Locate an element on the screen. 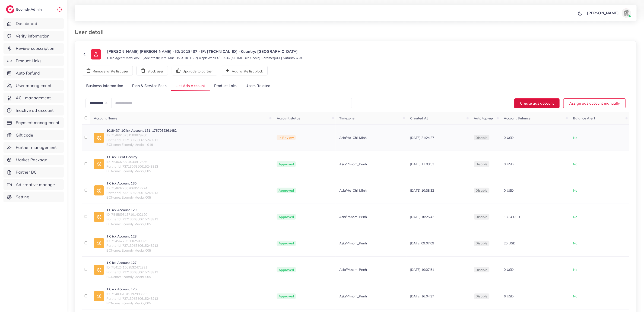  span: Dashboard is located at coordinates (27, 24).